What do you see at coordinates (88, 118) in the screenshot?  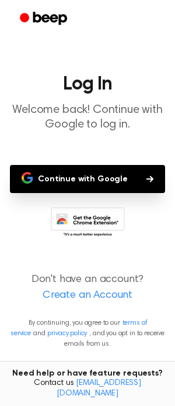 I see `p: Welcome back! Continue with Google to log in.` at bounding box center [88, 118].